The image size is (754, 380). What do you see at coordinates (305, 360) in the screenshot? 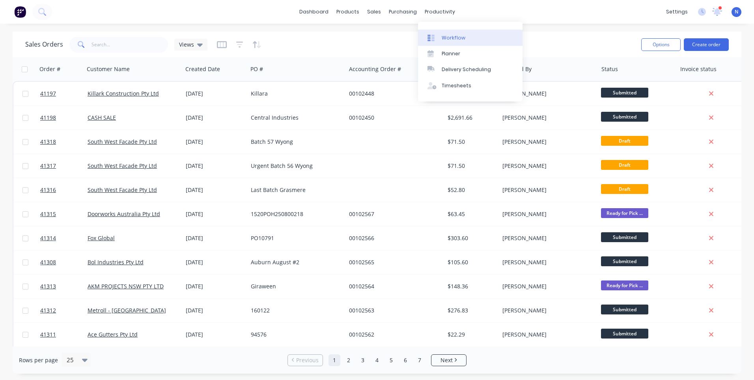
I see `a: Previous page` at bounding box center [305, 360].